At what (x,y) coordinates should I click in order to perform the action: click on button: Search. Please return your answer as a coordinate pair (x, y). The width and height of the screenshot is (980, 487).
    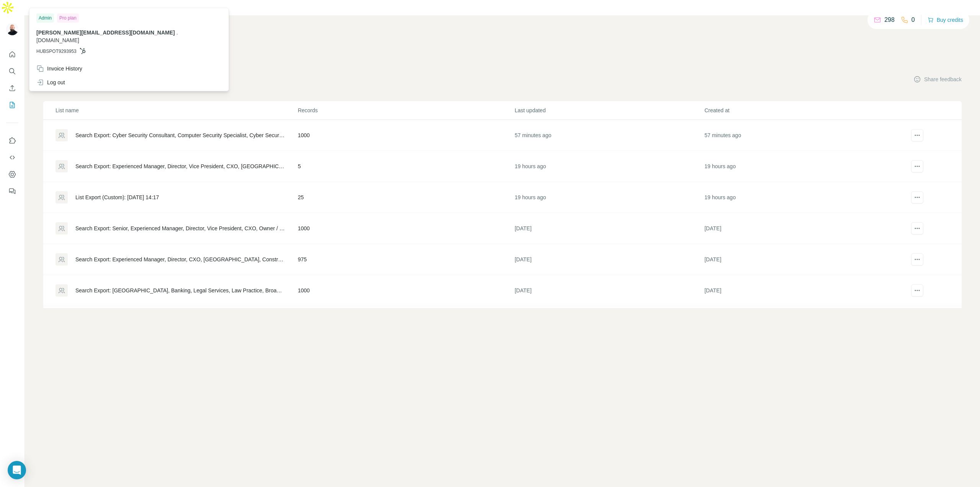
    Looking at the image, I should click on (13, 71).